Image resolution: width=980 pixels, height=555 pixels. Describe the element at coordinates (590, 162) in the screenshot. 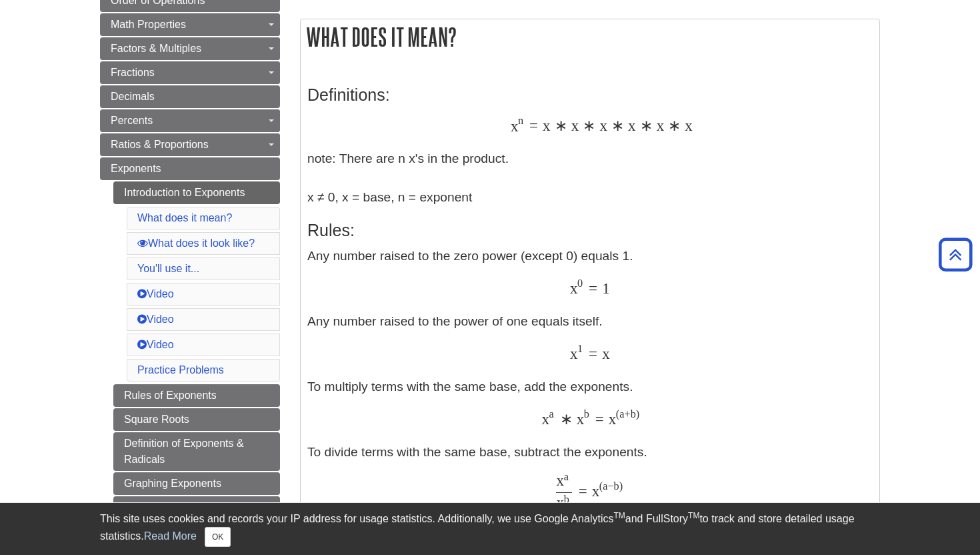

I see `p: note: There are n x's in the product. x ≠ 0, x = base, n = exponent` at that location.